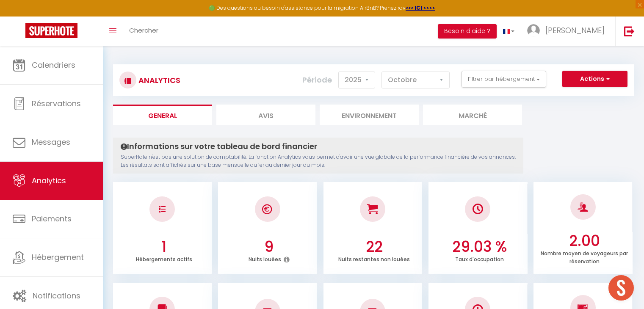 Image resolution: width=644 pixels, height=309 pixels. I want to click on span: Paiements, so click(52, 219).